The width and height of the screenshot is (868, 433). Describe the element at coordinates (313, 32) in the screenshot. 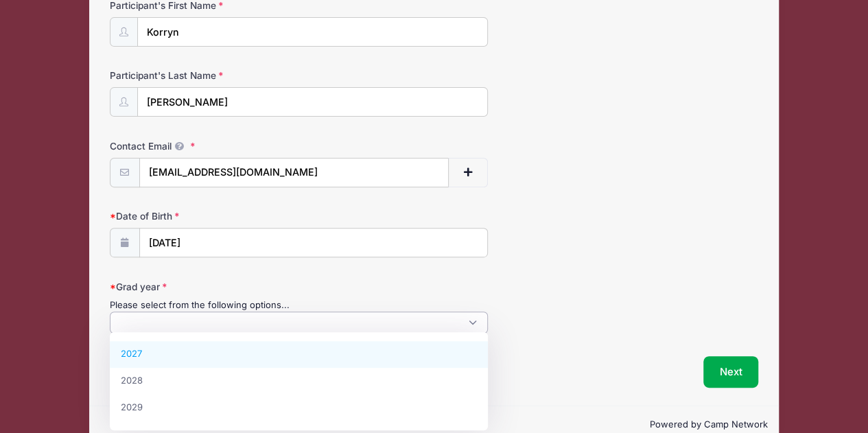

I see `input: Participant's First Name` at that location.